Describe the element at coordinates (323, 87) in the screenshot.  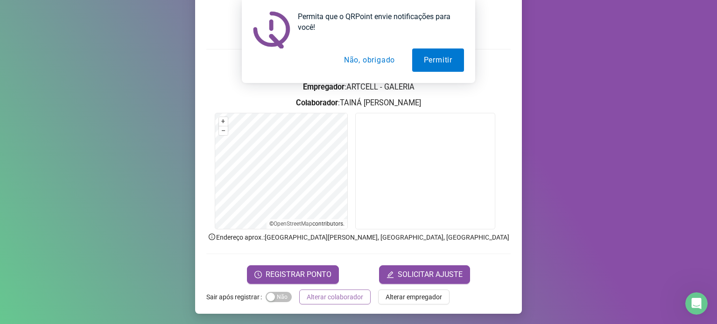
I see `strong: Empregador` at that location.